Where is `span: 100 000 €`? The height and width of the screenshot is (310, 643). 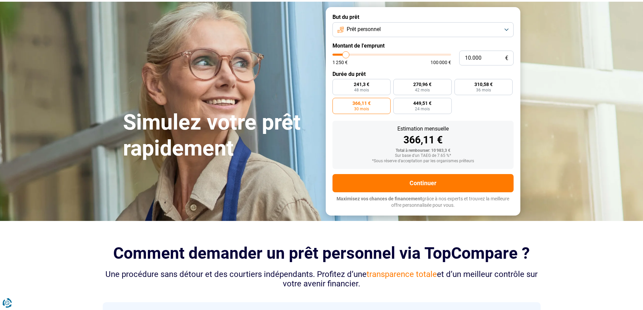 span: 100 000 € is located at coordinates (441, 63).